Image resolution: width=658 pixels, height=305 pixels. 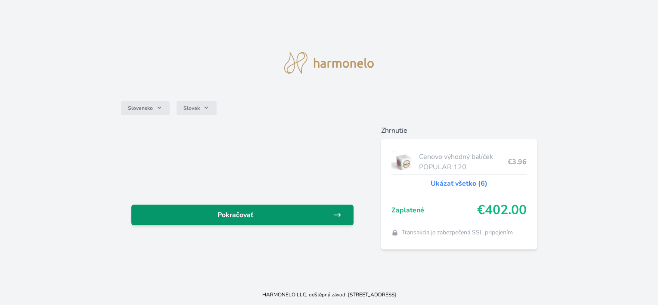 I want to click on span: Zaplatené, so click(x=434, y=210).